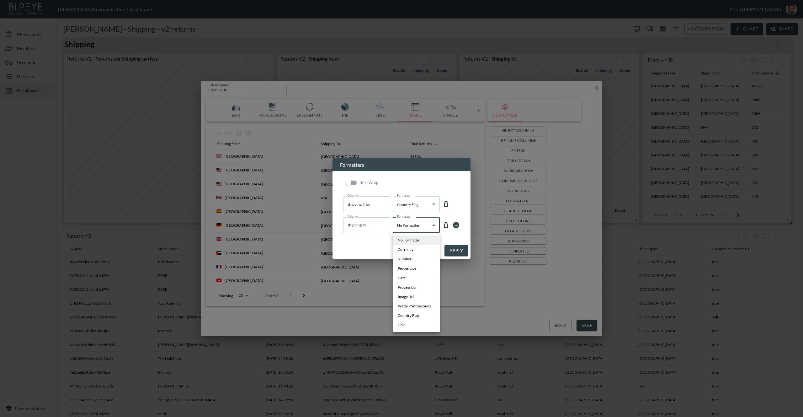  I want to click on span: Link, so click(401, 325).